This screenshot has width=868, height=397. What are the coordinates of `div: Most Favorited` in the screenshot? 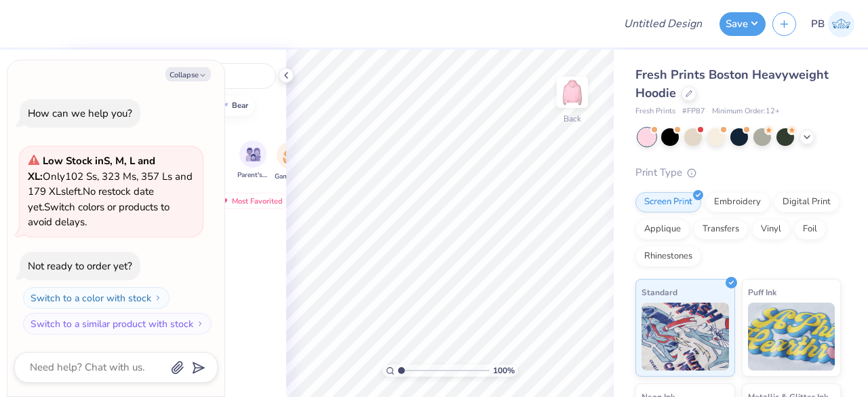 It's located at (250, 201).